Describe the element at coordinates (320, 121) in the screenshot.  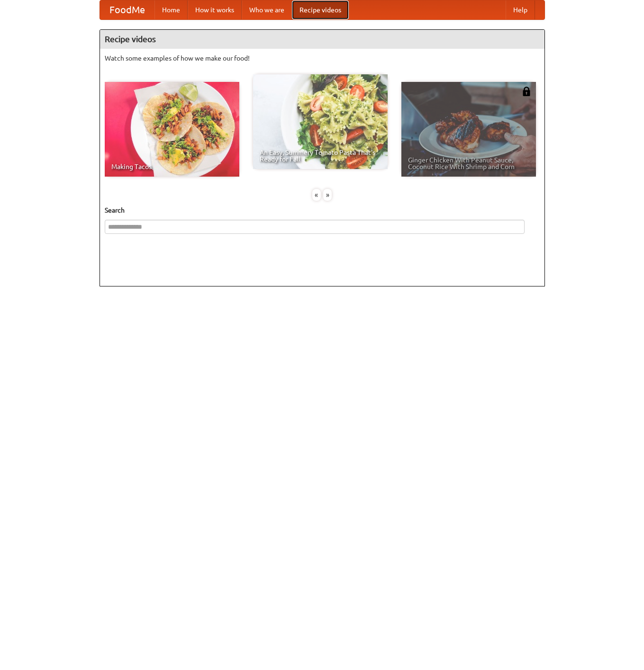
I see `a: An Easy, Summery Tomato Pasta That's Ready for Fall` at that location.